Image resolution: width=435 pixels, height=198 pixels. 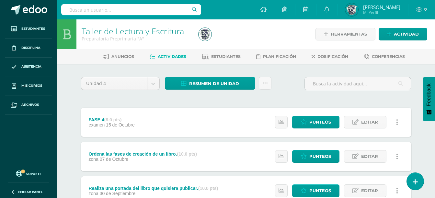 I want to click on span: Archivos, so click(x=30, y=105).